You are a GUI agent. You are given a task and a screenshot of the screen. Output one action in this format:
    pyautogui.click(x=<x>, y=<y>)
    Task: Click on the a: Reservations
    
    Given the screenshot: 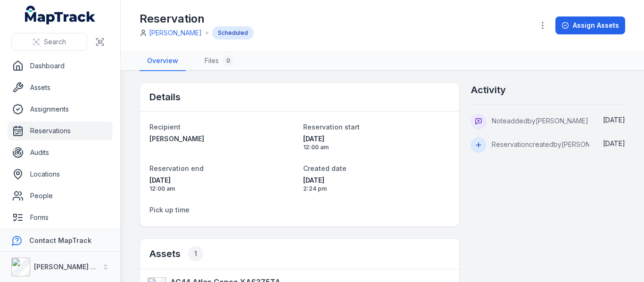 What is the action you would take?
    pyautogui.click(x=60, y=131)
    